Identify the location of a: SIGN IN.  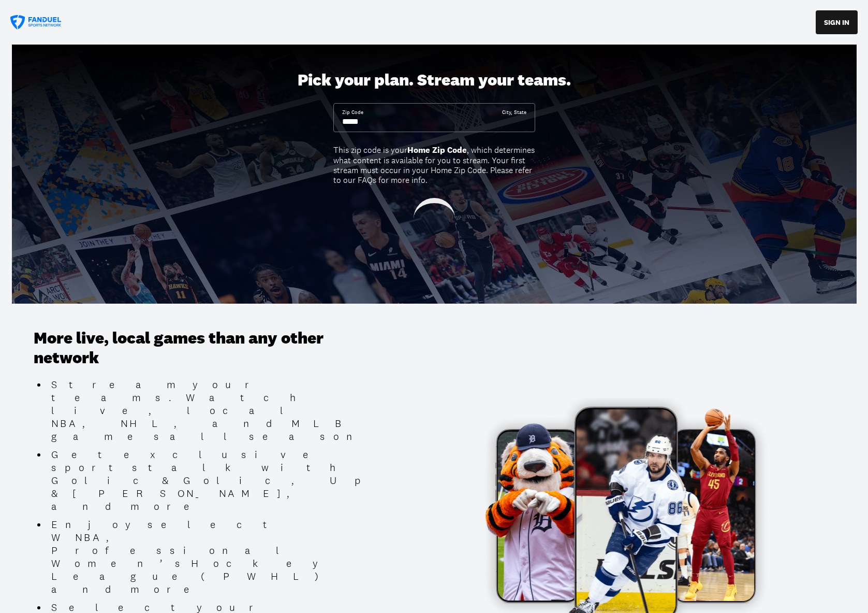
(836, 22).